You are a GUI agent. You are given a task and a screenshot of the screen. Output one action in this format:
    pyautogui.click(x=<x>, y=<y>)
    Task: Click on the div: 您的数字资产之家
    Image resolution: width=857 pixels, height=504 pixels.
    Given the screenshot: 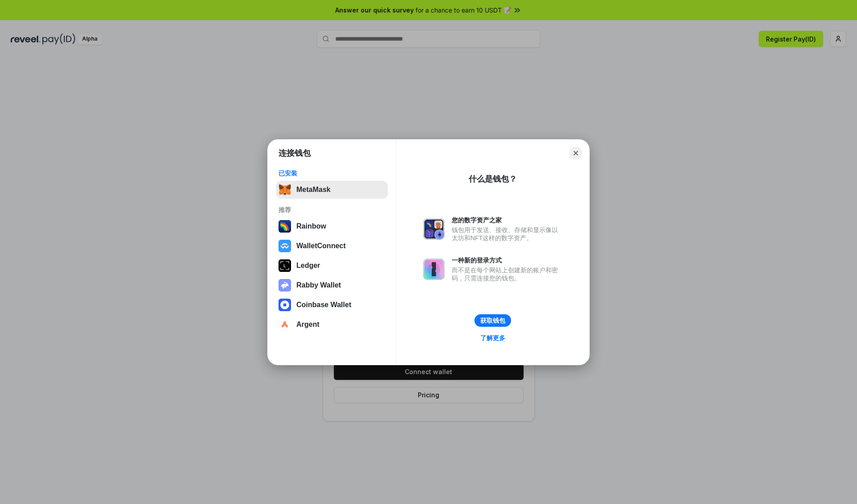 What is the action you would take?
    pyautogui.click(x=507, y=220)
    